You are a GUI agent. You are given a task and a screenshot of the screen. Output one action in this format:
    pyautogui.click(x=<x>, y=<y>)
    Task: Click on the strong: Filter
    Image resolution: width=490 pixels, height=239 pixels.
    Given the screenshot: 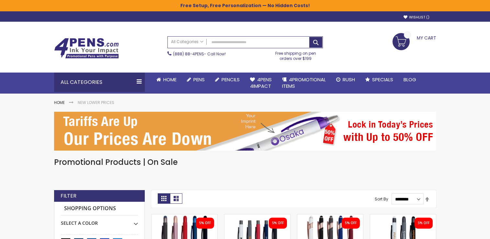 What is the action you would take?
    pyautogui.click(x=68, y=196)
    